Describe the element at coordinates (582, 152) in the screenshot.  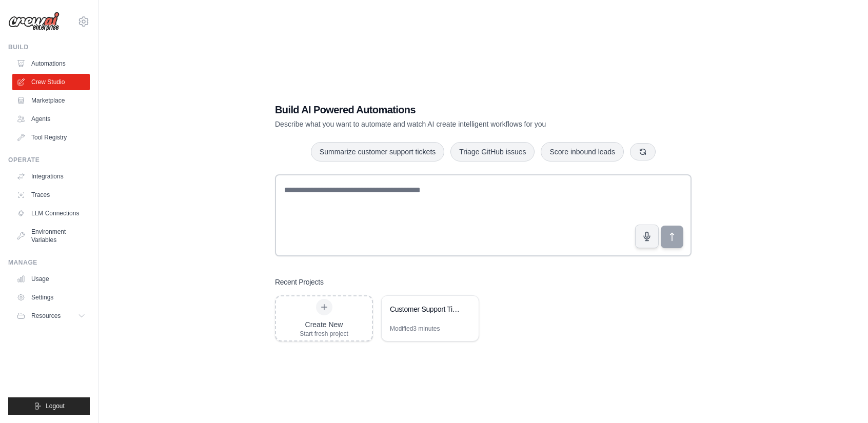
I see `button: Score inbound leads` at that location.